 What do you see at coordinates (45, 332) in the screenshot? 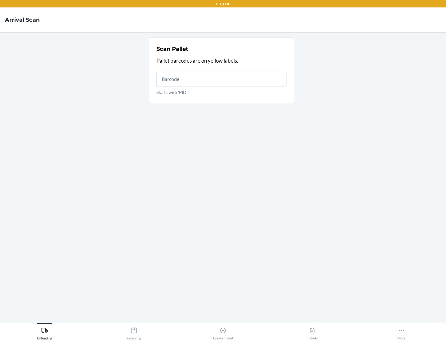
I see `div: Unloading` at bounding box center [45, 332].